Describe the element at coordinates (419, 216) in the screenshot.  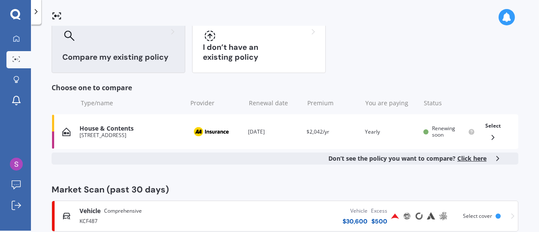
I see `img: Cove` at that location.